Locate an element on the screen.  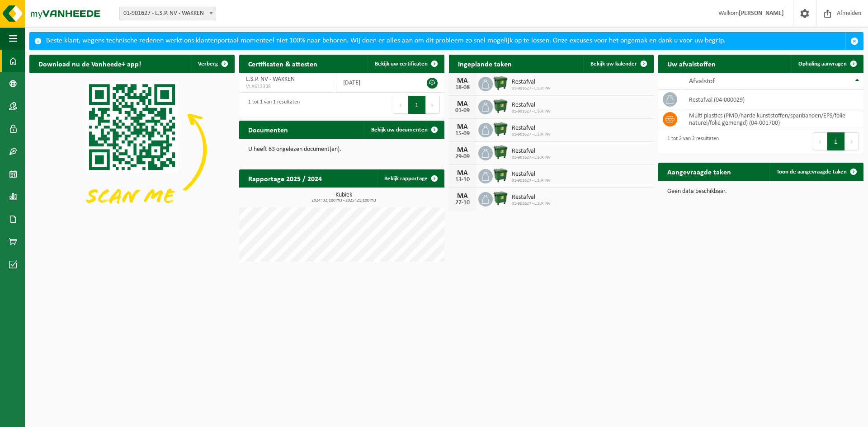
div: 13-10 is located at coordinates (462, 180).